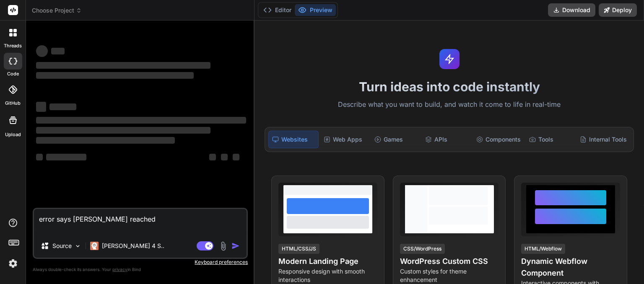  What do you see at coordinates (618, 10) in the screenshot?
I see `button: Deploy` at bounding box center [618, 10].